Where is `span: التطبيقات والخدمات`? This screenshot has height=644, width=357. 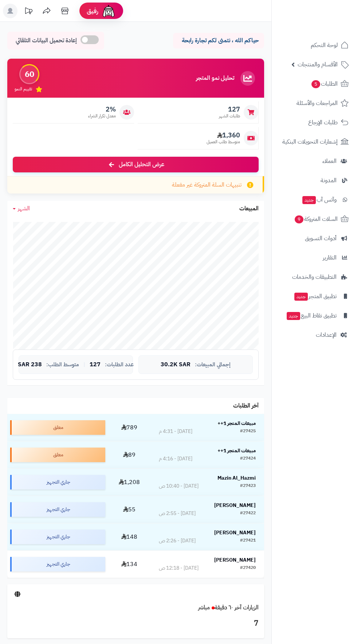 span: التطبيقات والخدمات is located at coordinates (314, 277).